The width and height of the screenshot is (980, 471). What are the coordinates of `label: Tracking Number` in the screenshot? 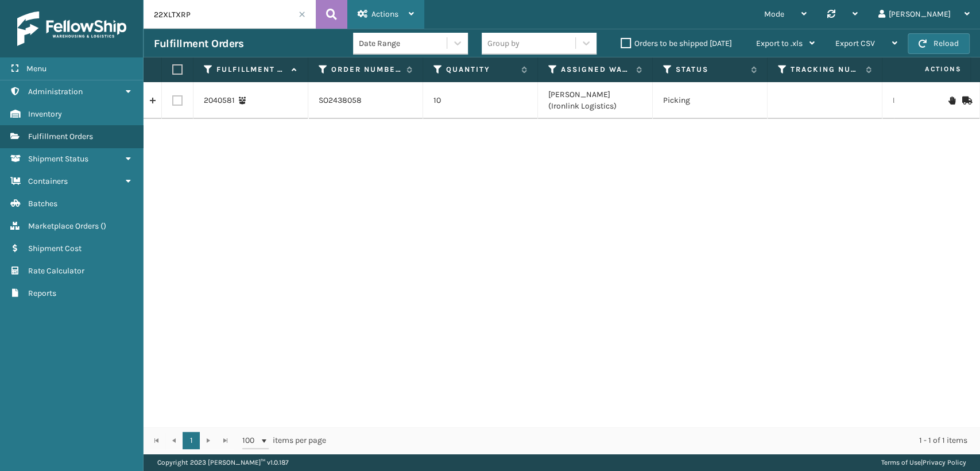 It's located at (825, 69).